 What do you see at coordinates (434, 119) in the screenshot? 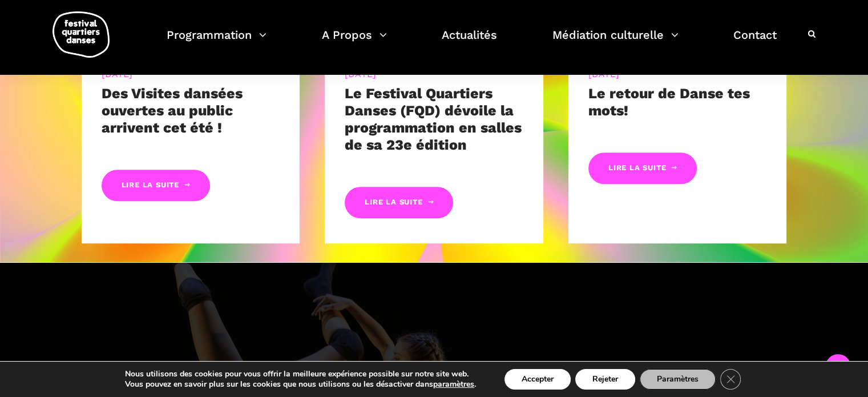
I see `a: Le Festival Quartiers Danses (FQD) dévoile la programmation en salles de sa 23e édition` at bounding box center [434, 119].